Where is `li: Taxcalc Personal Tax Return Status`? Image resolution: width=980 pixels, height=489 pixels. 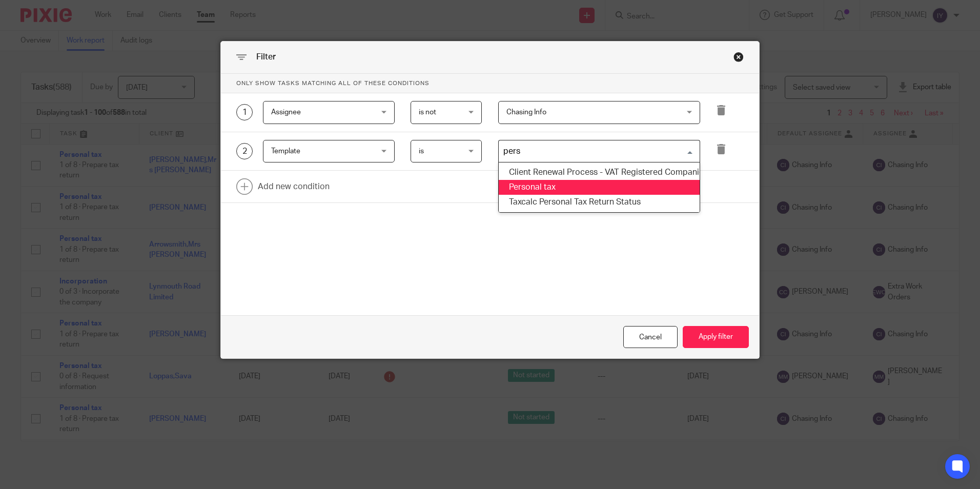 li: Taxcalc Personal Tax Return Status is located at coordinates (599, 202).